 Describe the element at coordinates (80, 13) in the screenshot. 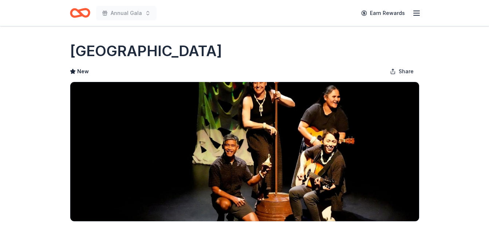

I see `a: Home` at that location.